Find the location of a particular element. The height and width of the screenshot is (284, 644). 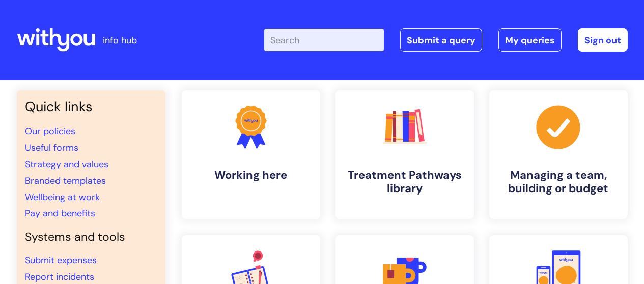

a: Submit expenses is located at coordinates (61, 260).